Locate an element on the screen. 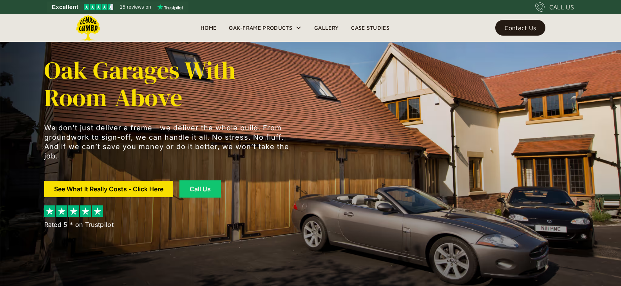 The image size is (621, 286). p: We don’t just deliver a frame—we deliver the whole build. From groundwork to sign-off, we can han... is located at coordinates (170, 142).